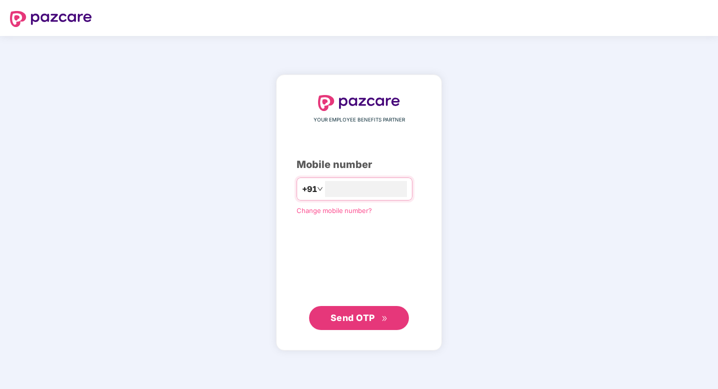  I want to click on span: Send OTP, so click(353, 317).